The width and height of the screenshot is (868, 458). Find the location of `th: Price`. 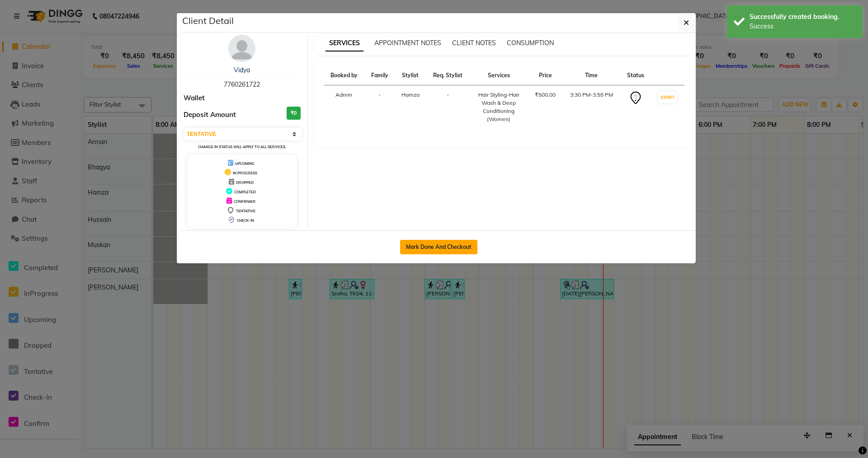

th: Price is located at coordinates (545, 75).